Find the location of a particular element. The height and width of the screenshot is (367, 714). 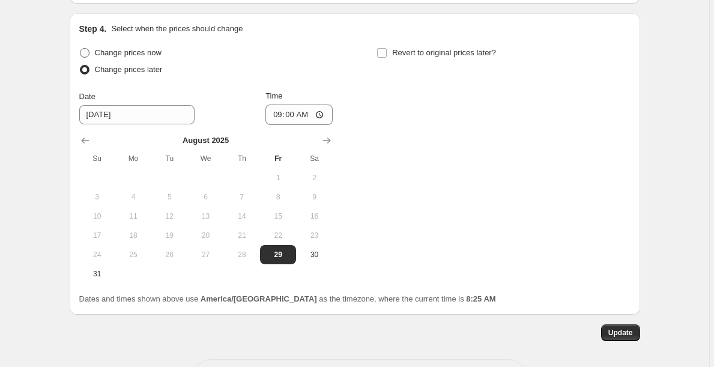

th: Friday is located at coordinates (278, 159).